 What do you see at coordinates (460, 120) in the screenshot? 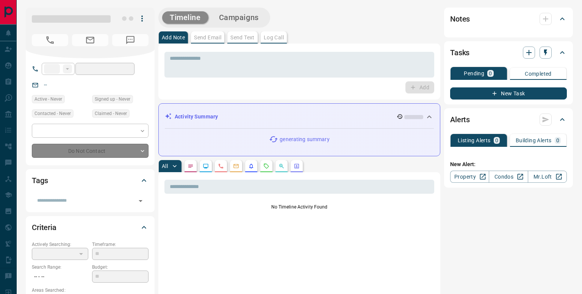
I see `h2: Alerts` at bounding box center [460, 120].